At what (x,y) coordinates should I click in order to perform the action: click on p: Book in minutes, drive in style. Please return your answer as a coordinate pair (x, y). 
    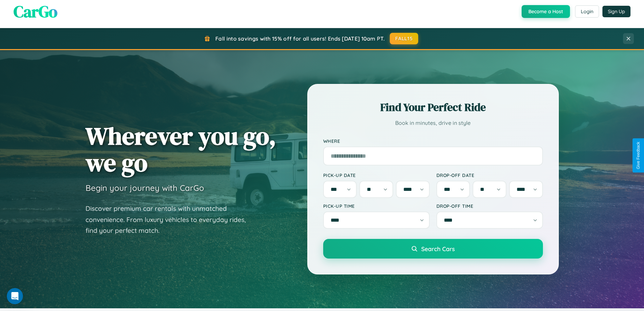
    Looking at the image, I should click on (433, 123).